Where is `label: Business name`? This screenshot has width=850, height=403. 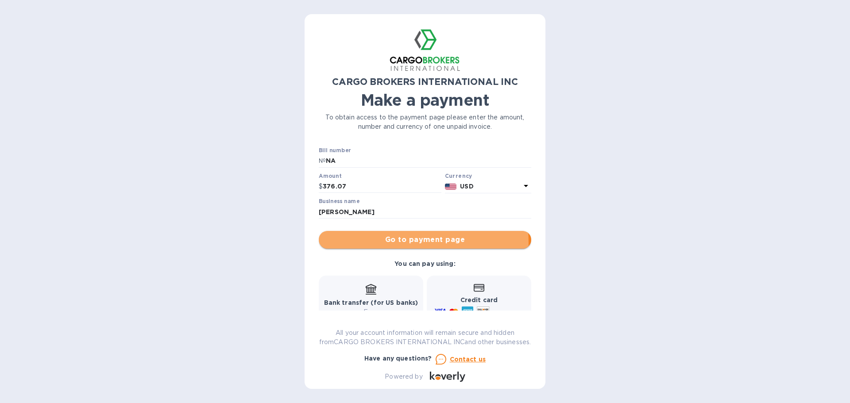
label: Business name is located at coordinates (339, 202).